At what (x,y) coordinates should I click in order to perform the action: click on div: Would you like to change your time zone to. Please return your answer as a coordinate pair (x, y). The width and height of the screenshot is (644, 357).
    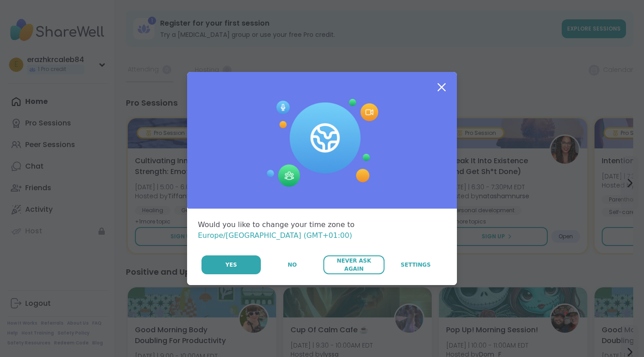
    Looking at the image, I should click on (322, 230).